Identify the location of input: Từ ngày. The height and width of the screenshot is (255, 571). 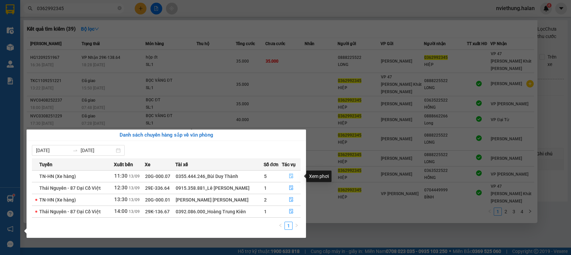
(53, 150).